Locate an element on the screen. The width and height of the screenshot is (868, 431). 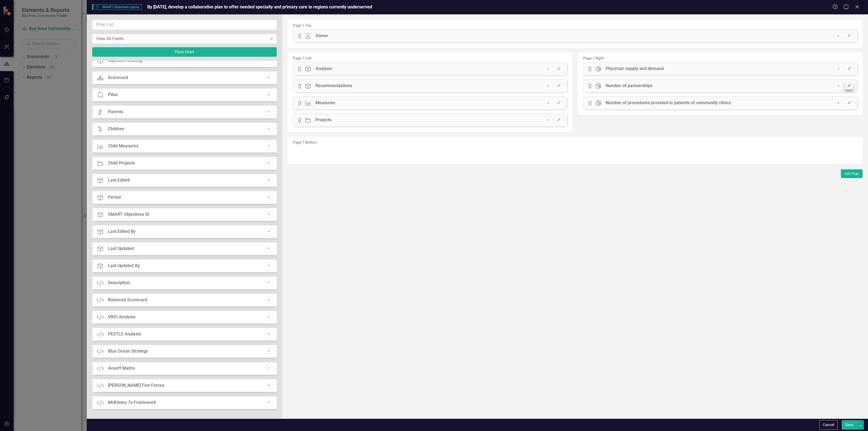
button: Cancel is located at coordinates (829, 424).